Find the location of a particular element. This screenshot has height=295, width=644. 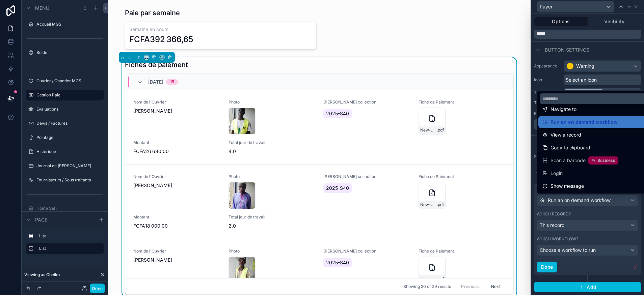

label: Gestion Paie is located at coordinates (68, 95).